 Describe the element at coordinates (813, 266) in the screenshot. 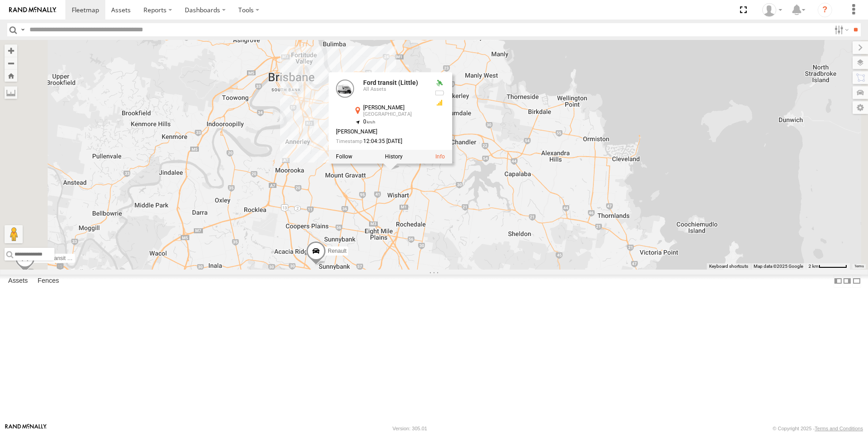

I see `span: 2 km` at that location.